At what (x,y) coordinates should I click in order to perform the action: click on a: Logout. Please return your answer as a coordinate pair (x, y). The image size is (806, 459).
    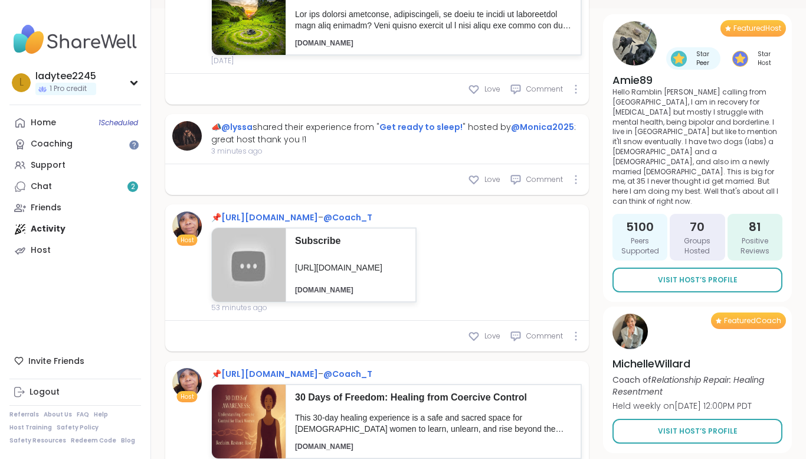
    Looking at the image, I should click on (75, 392).